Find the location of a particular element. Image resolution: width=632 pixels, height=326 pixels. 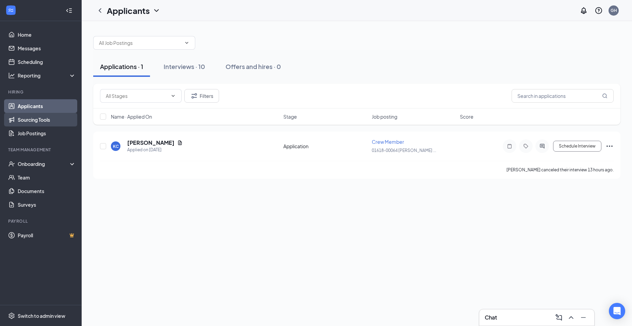

h3: Chat is located at coordinates (491, 318).